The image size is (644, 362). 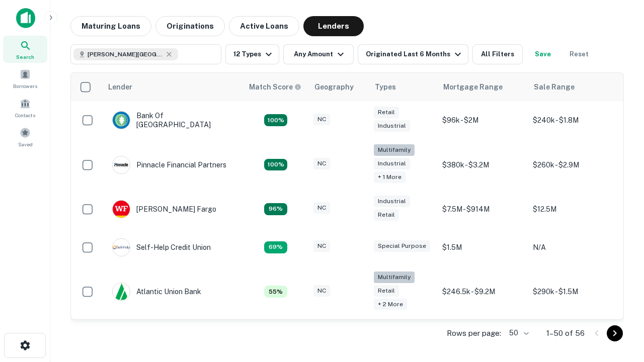 What do you see at coordinates (25, 57) in the screenshot?
I see `span: Search` at bounding box center [25, 57].